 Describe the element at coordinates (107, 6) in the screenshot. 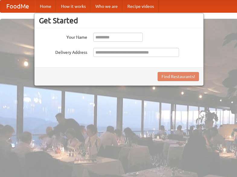

I see `a: Who we are` at that location.